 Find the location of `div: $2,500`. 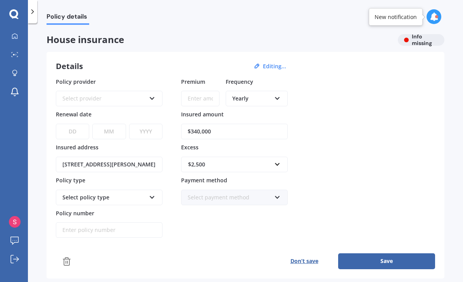

div: $2,500 is located at coordinates (230, 164).